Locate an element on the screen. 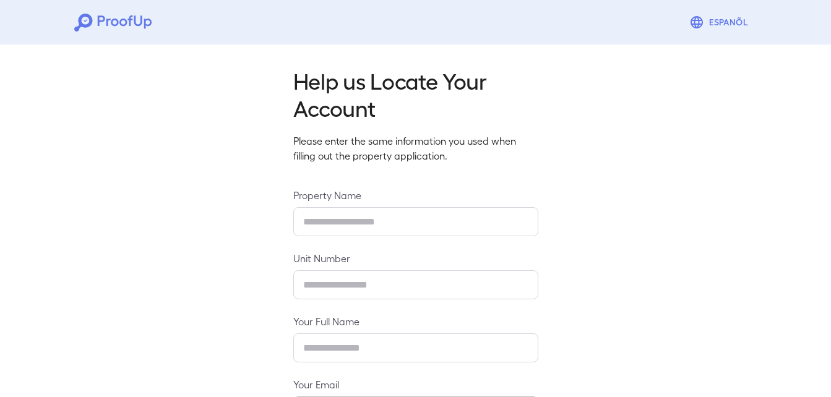  p: Please enter the same information you used when filling out the property application. is located at coordinates (416, 148).